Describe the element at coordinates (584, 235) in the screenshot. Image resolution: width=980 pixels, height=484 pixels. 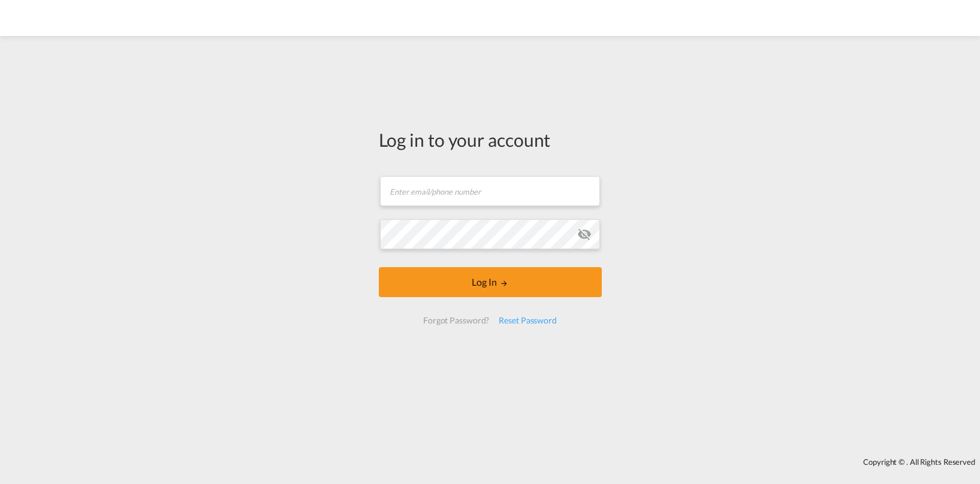
I see `md-icon: icon-eye-off` at that location.